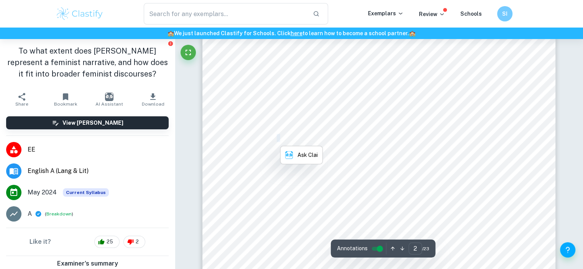 The width and height of the screenshot is (583, 269). I want to click on span: Annotations, so click(352, 249).